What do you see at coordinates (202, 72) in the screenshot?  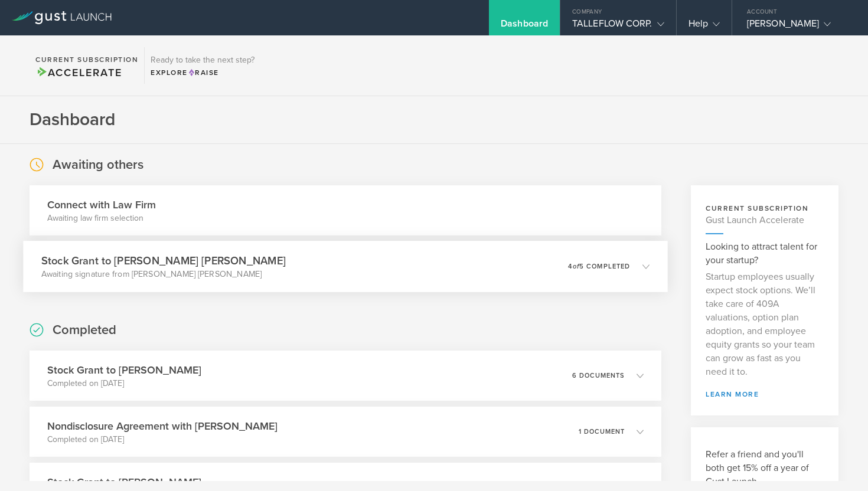 I see `div: Explore` at bounding box center [202, 72].